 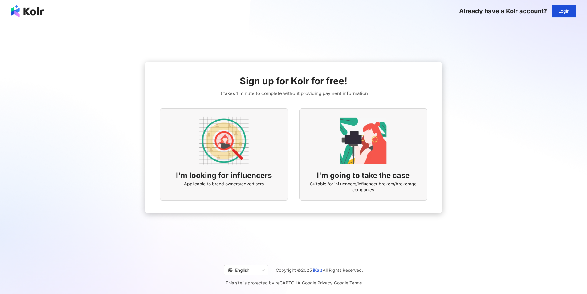 I want to click on span: Already have a Kolr account?, so click(x=503, y=11).